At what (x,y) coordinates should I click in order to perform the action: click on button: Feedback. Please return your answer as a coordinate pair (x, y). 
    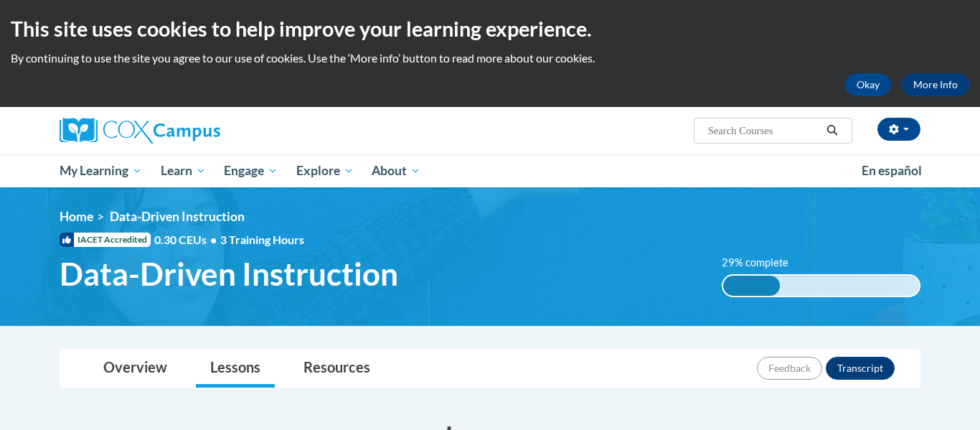
    Looking at the image, I should click on (789, 368).